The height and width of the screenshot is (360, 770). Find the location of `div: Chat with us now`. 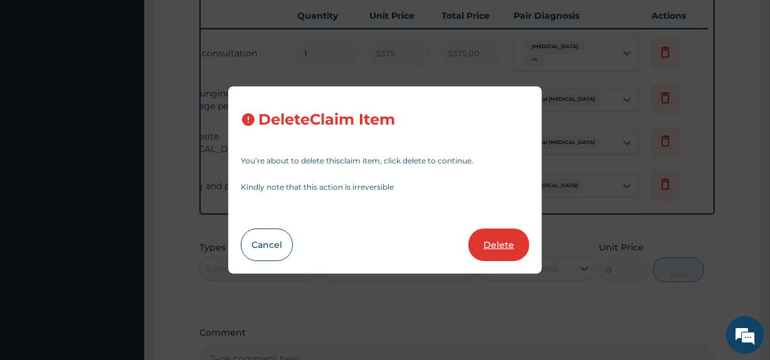

div: Chat with us now is located at coordinates (138, 78).